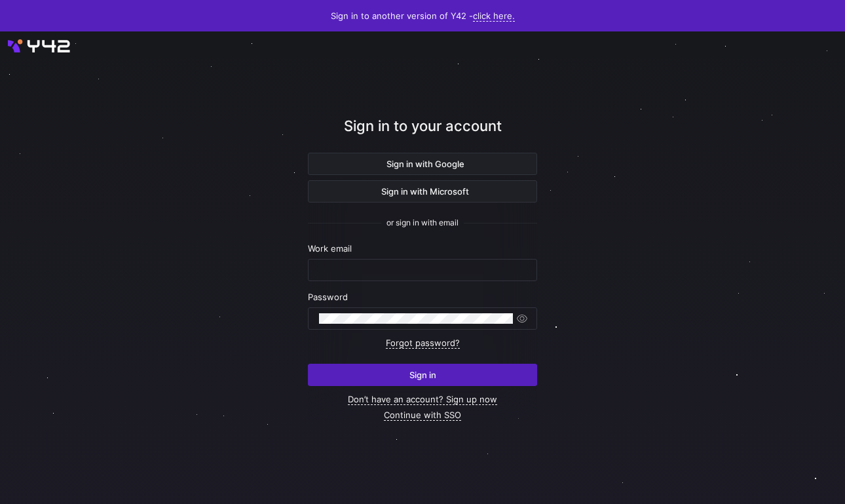  I want to click on span: Sign in, so click(422, 374).